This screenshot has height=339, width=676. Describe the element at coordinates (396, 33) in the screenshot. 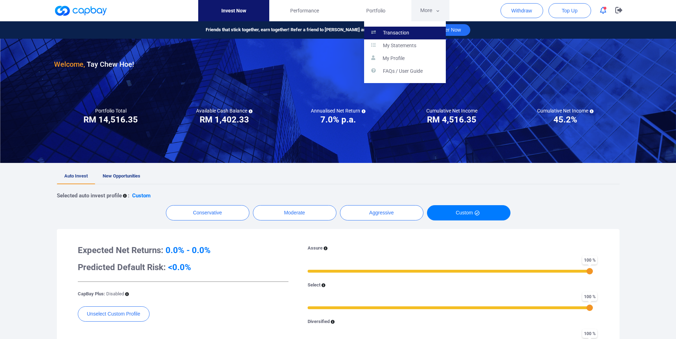

I see `p: Transaction` at that location.